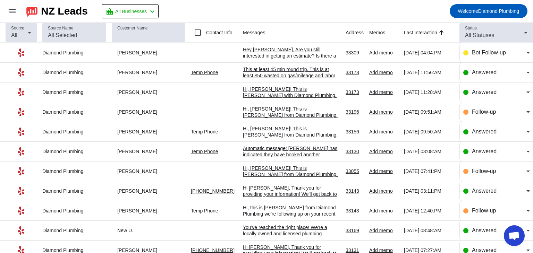 The width and height of the screenshot is (533, 253). Describe the element at coordinates (488, 11) in the screenshot. I see `span: Diamond Plumbing` at that location.